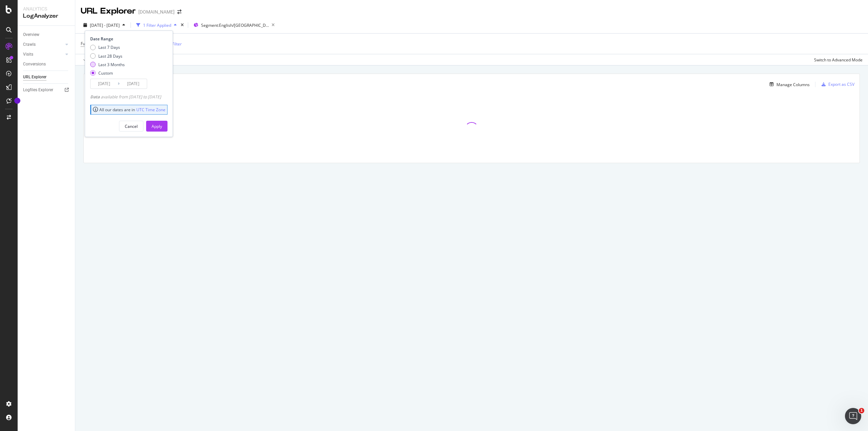 The image size is (868, 431). I want to click on div: Conversions, so click(34, 64).